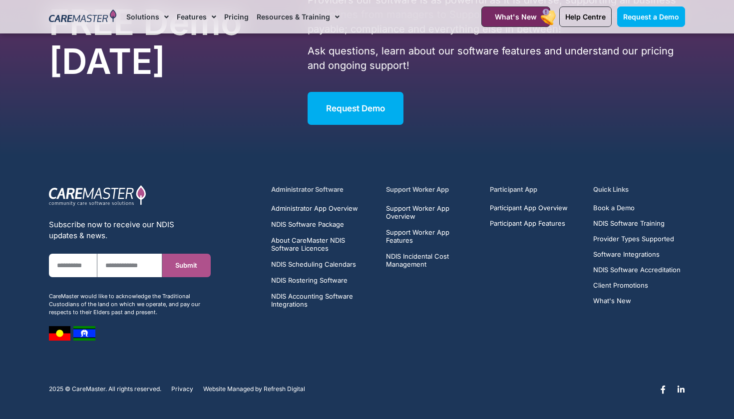  Describe the element at coordinates (112, 388) in the screenshot. I see `span: I’m a new NDIS provider or I’m about to set up my NDIS business` at that location.